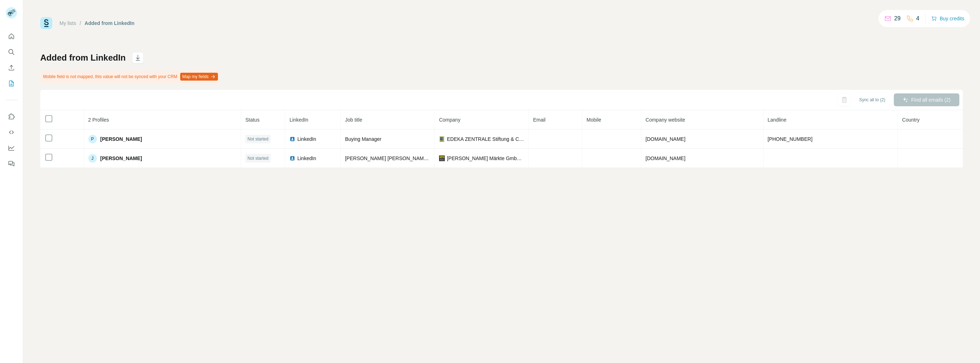 The height and width of the screenshot is (363, 980). I want to click on button: Sync all to (2), so click(873, 99).